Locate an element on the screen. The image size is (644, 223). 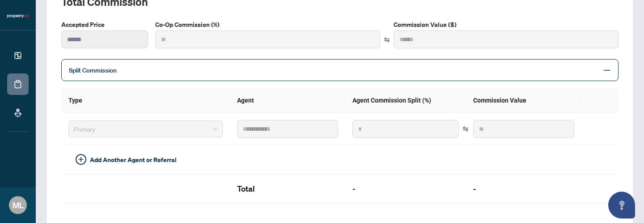
th: Agent is located at coordinates (287, 100).